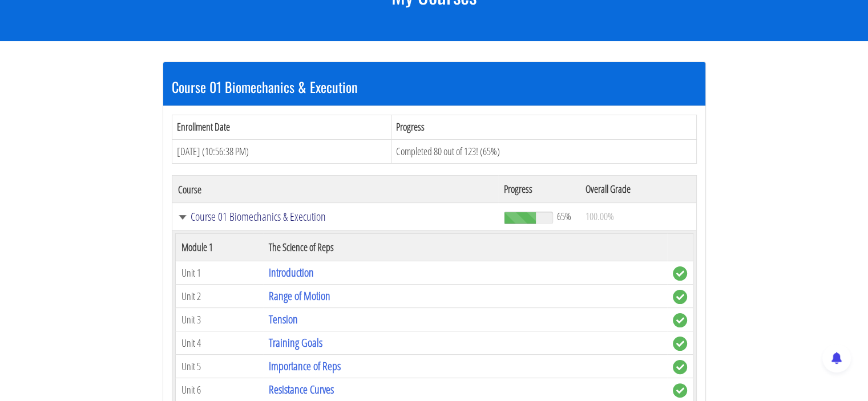  What do you see at coordinates (464, 247) in the screenshot?
I see `th: The Science of Reps` at bounding box center [464, 247].